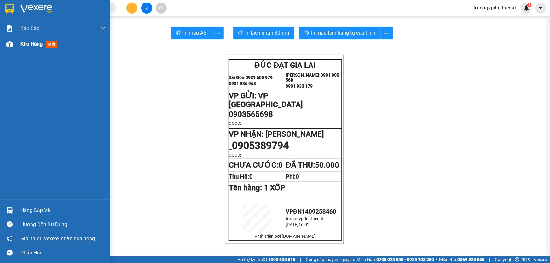 Image resolution: width=550 pixels, height=263 pixels. What do you see at coordinates (161, 8) in the screenshot?
I see `button: aim` at bounding box center [161, 8].